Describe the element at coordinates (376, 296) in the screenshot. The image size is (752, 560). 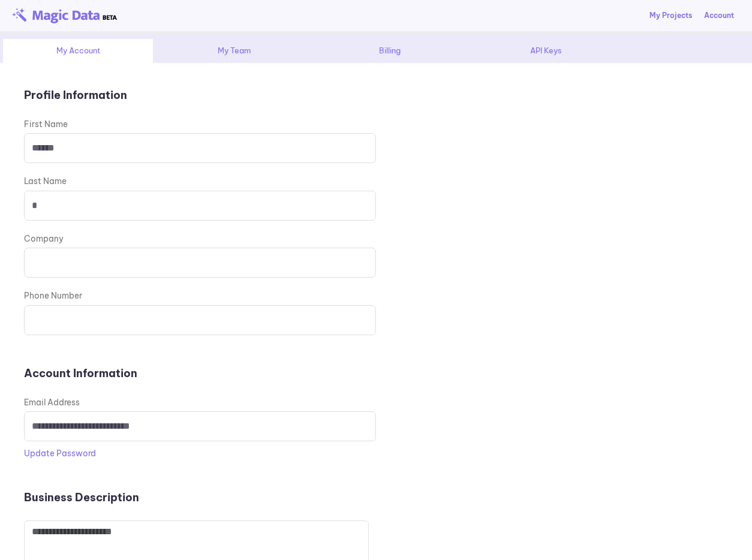
I see `div: Phone Number` at that location.